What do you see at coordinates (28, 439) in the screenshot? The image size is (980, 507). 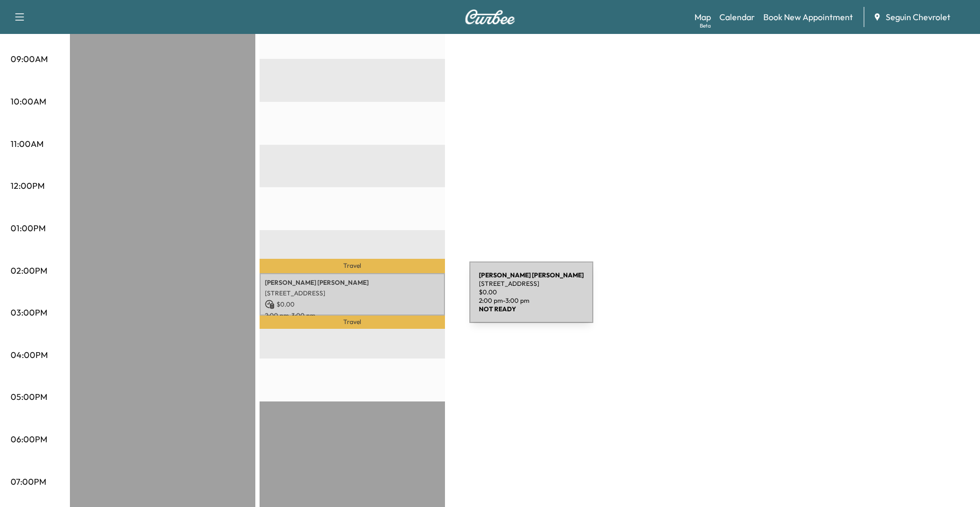 I see `p: 06:00PM` at bounding box center [28, 439].